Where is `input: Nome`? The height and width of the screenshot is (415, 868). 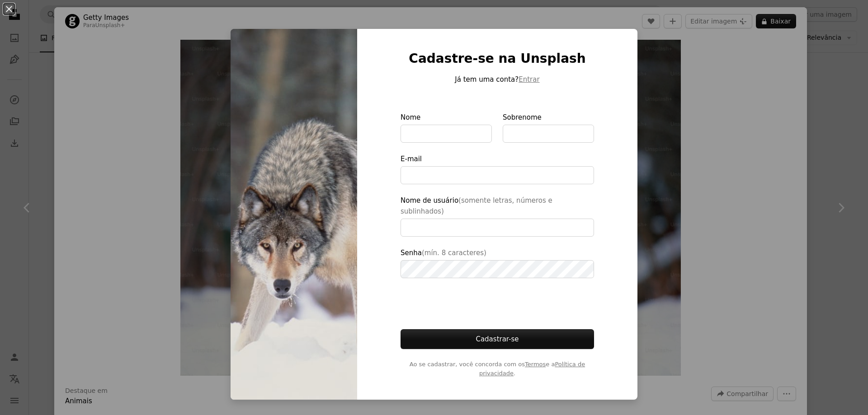 input: Nome is located at coordinates (446, 134).